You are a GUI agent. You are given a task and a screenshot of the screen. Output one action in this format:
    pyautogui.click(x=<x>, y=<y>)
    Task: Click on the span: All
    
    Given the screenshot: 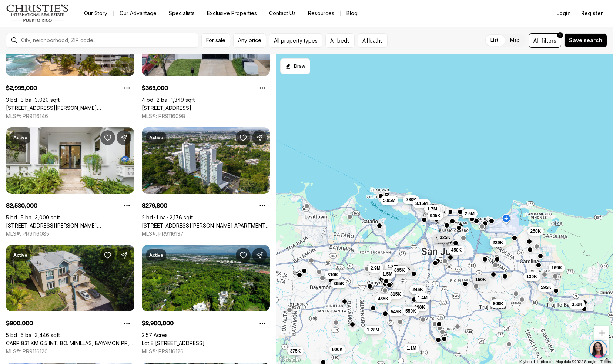 What is the action you would take?
    pyautogui.click(x=537, y=40)
    